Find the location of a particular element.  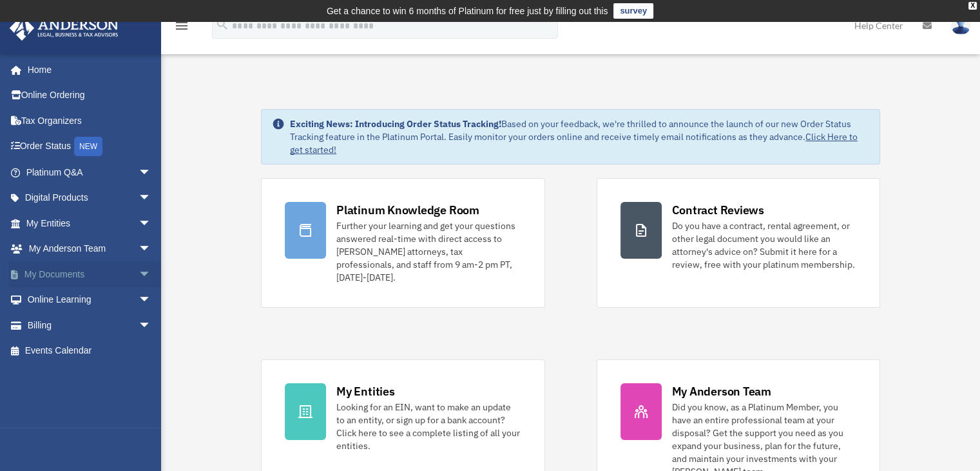

a: Tax Organizers is located at coordinates (89, 120).